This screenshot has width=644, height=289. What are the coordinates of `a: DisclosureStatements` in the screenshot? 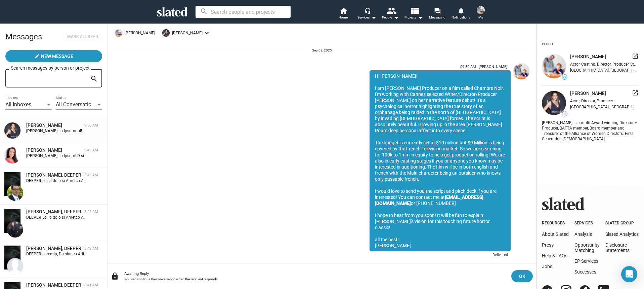 It's located at (617, 248).